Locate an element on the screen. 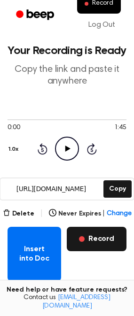  a: Log Out is located at coordinates (102, 25).